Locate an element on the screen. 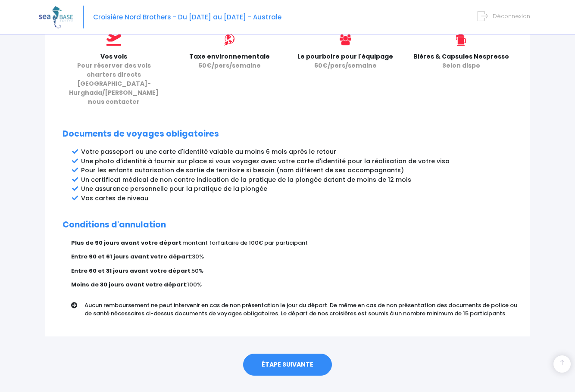 The image size is (575, 392). h2: Documents de voyages obligatoires is located at coordinates (288, 134).